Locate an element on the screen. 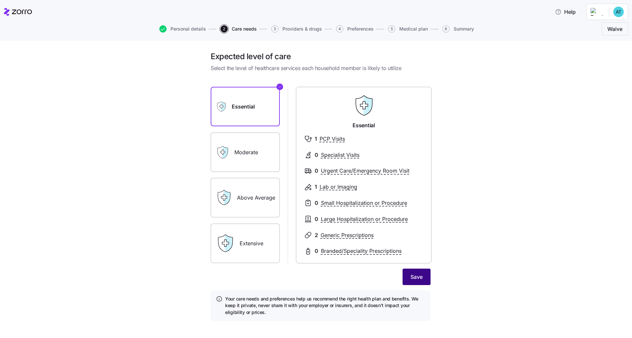 This screenshot has width=632, height=338. span: Providers & drugs is located at coordinates (302, 29).